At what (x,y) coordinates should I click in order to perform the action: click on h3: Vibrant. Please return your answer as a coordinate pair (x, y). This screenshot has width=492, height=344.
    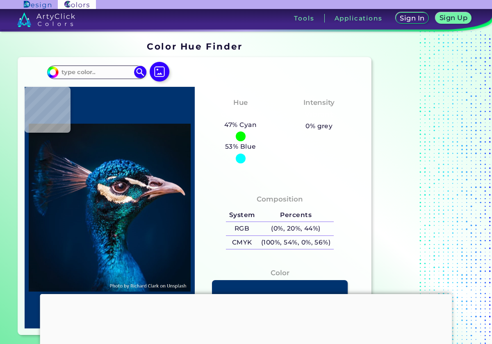
    Looking at the image, I should click on (319, 115).